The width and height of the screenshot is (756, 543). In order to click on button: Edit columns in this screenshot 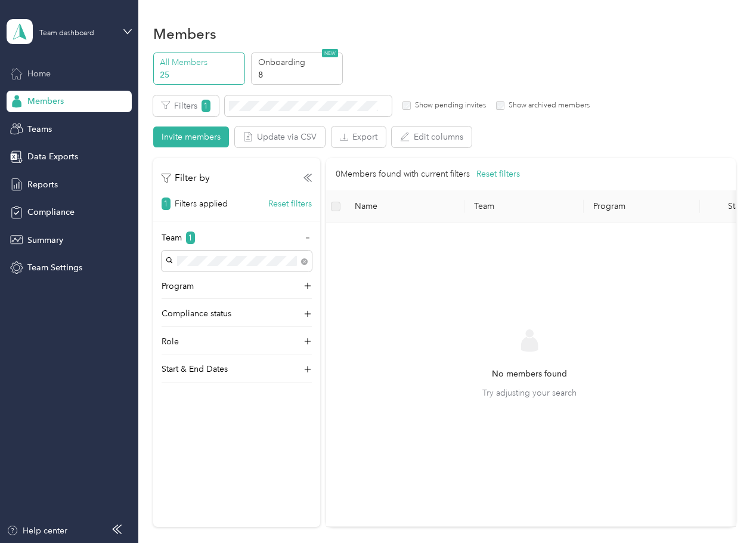, I will do `click(432, 137)`.